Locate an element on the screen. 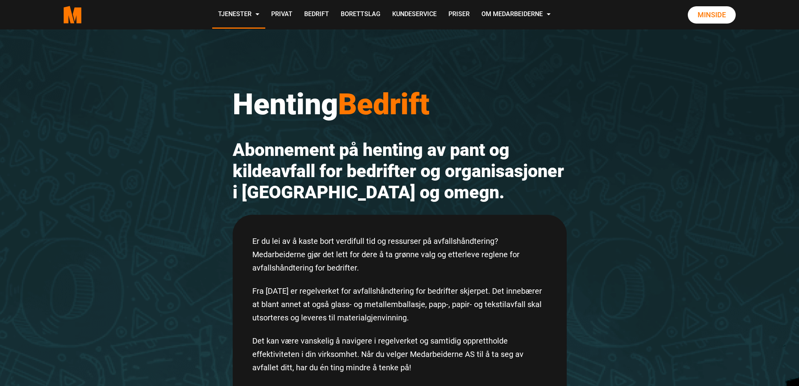 This screenshot has width=799, height=386. a: Kundeservice is located at coordinates (414, 15).